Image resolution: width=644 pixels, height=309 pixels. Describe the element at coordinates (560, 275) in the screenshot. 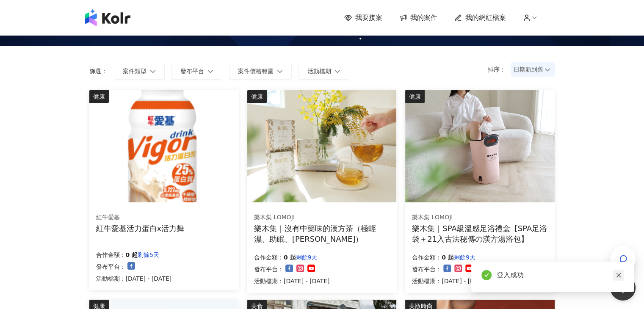

I see `div: 登入成功` at that location.